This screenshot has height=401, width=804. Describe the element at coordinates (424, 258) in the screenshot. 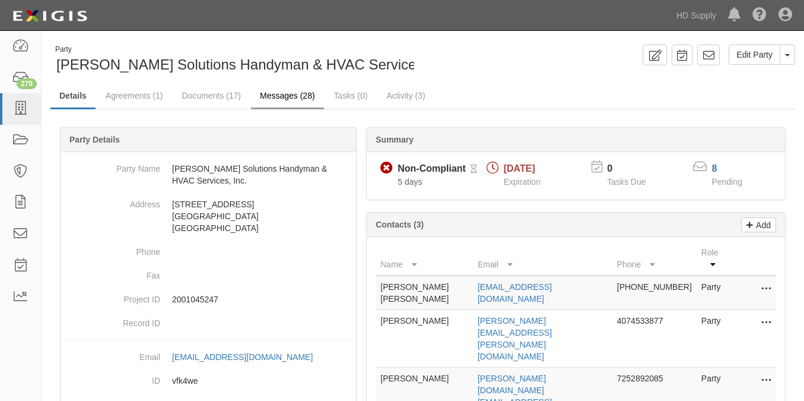

I see `th: Name` at that location.